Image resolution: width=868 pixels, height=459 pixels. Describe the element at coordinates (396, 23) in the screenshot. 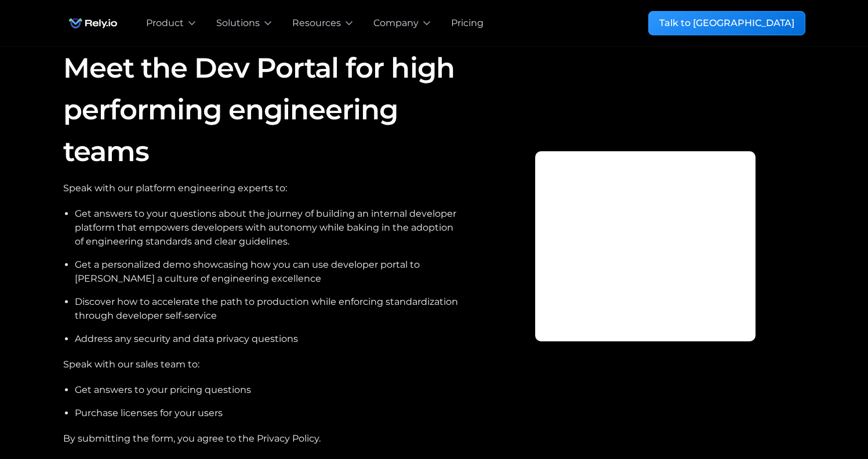

I see `div: Company` at that location.